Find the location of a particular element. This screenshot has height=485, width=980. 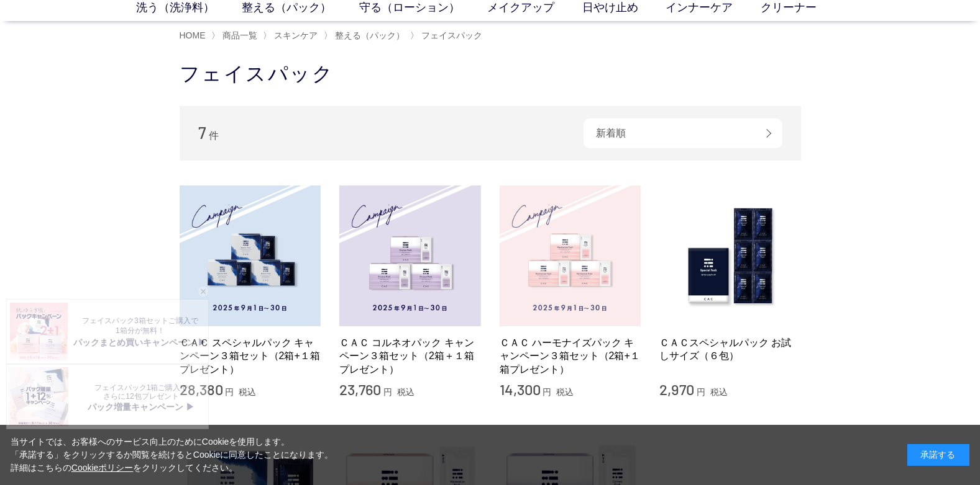

span: 28,380 is located at coordinates (201, 389).